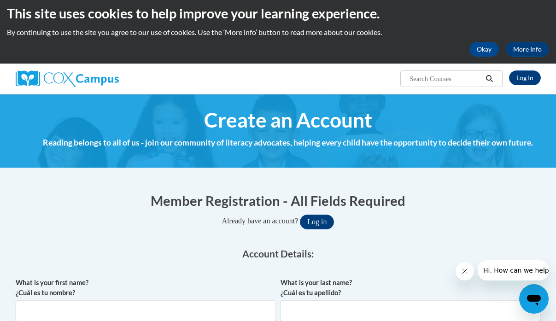  I want to click on button: Log in, so click(317, 222).